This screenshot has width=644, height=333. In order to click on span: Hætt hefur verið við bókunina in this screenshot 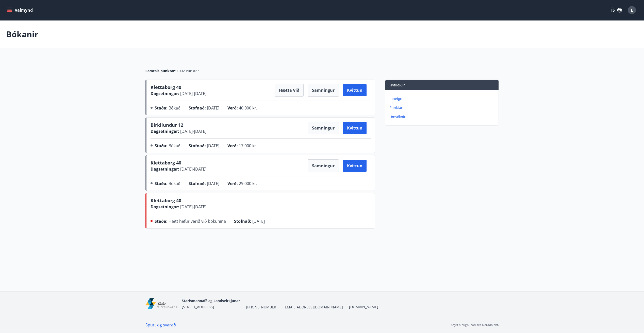, I will do `click(197, 221)`.